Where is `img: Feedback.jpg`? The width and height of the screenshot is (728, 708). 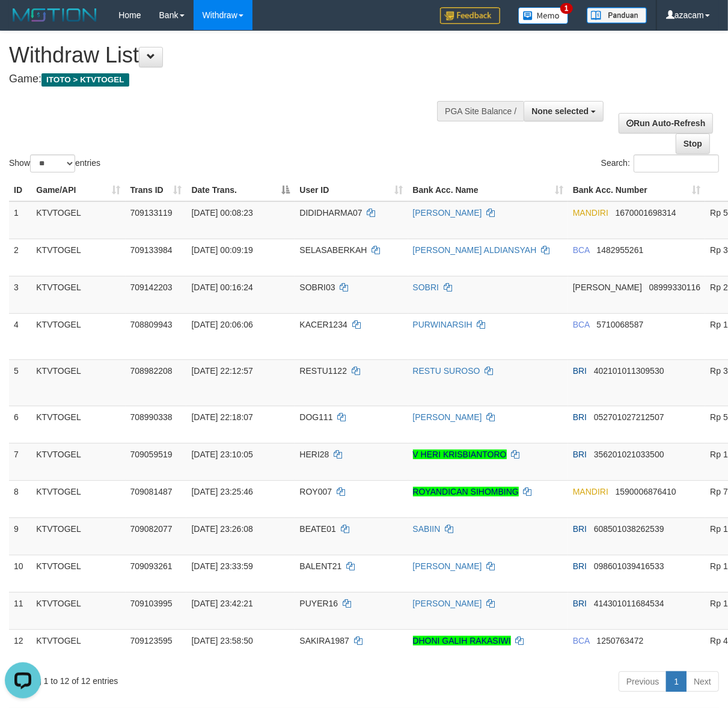 img: Feedback.jpg is located at coordinates (470, 16).